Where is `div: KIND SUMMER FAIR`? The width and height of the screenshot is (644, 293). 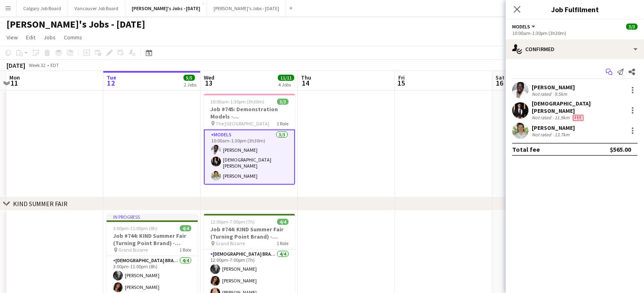
div: KIND SUMMER FAIR is located at coordinates (40, 204).